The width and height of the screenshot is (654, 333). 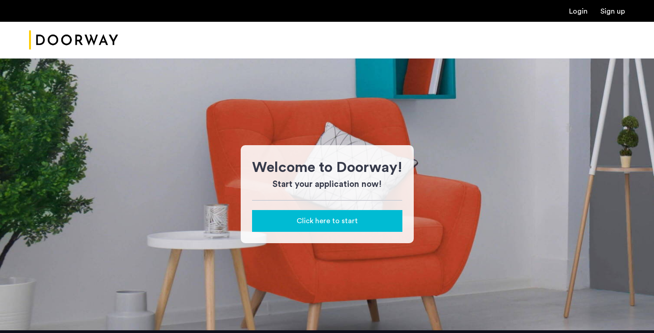 What do you see at coordinates (327, 221) in the screenshot?
I see `span: Click here to start` at bounding box center [327, 221].